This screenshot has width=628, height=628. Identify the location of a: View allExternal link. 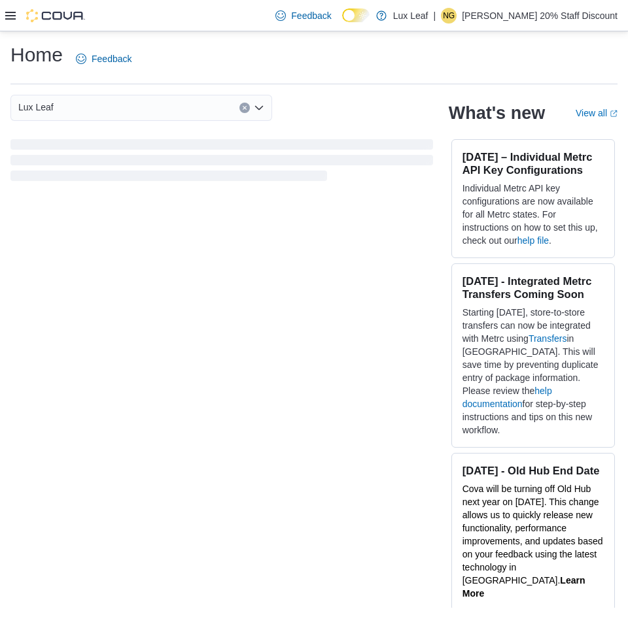
(596, 113).